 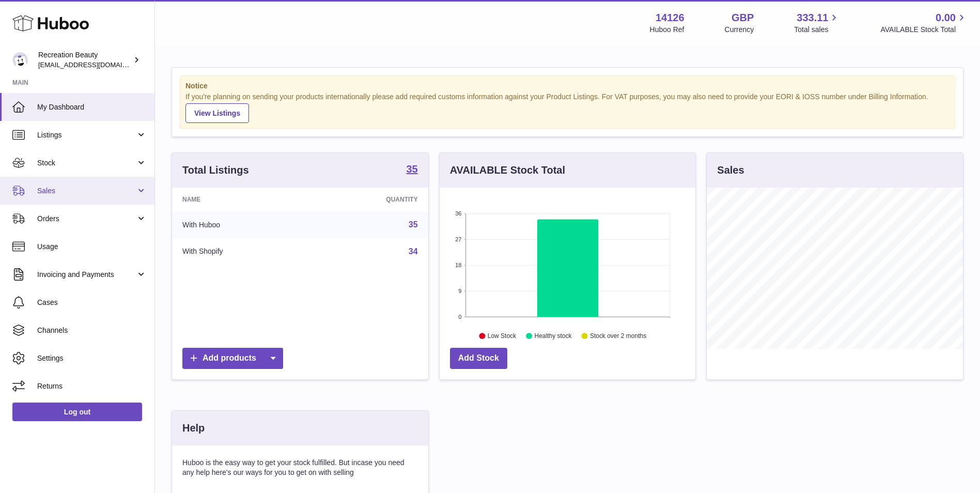 What do you see at coordinates (193, 428) in the screenshot?
I see `h3: Help` at bounding box center [193, 428].